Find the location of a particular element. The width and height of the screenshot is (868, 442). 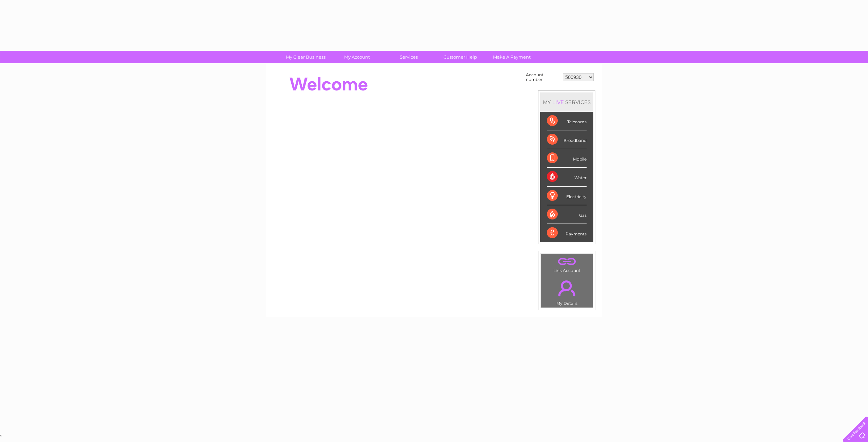

div: Mobile is located at coordinates (566, 158).